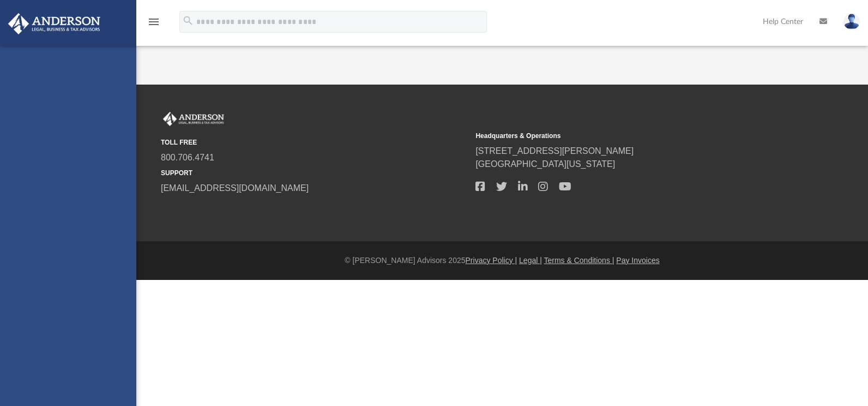 The height and width of the screenshot is (406, 868). I want to click on a: Legal |, so click(531, 260).